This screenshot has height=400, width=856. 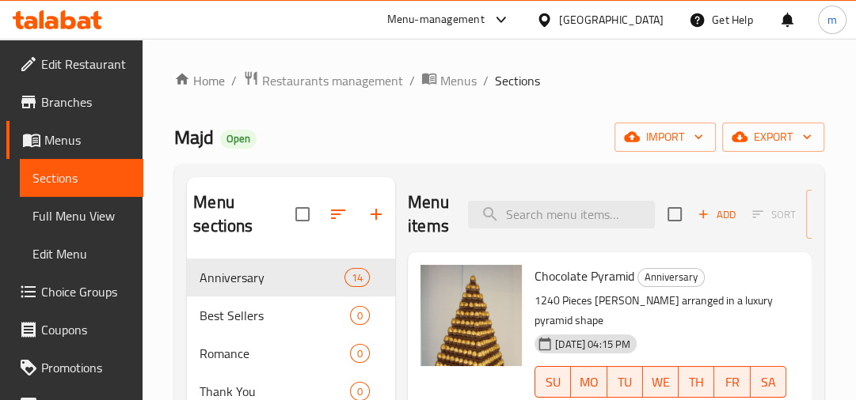 What do you see at coordinates (716, 214) in the screenshot?
I see `button: Add` at bounding box center [716, 214].